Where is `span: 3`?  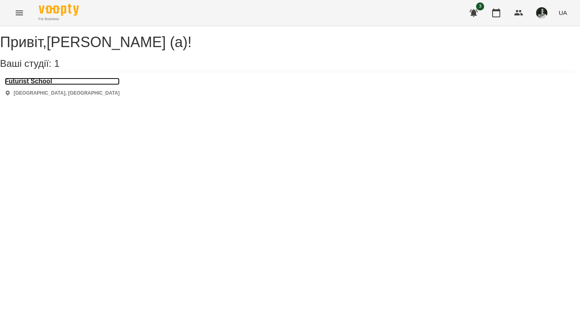
span: 3 is located at coordinates (480, 6).